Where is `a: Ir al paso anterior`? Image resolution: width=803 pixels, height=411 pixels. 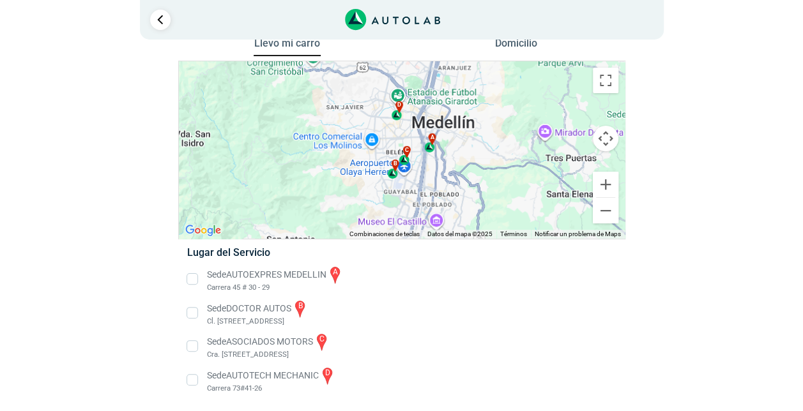
a: Ir al paso anterior is located at coordinates (160, 20).